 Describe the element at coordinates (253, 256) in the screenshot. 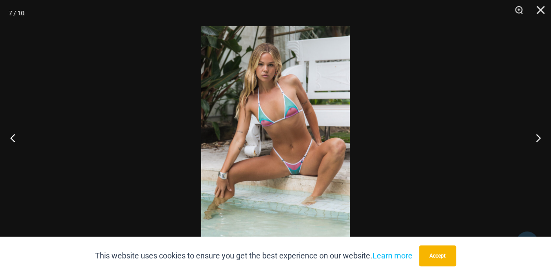

I see `p: This website uses cookies to ensure you get the best experience on our website.` at that location.